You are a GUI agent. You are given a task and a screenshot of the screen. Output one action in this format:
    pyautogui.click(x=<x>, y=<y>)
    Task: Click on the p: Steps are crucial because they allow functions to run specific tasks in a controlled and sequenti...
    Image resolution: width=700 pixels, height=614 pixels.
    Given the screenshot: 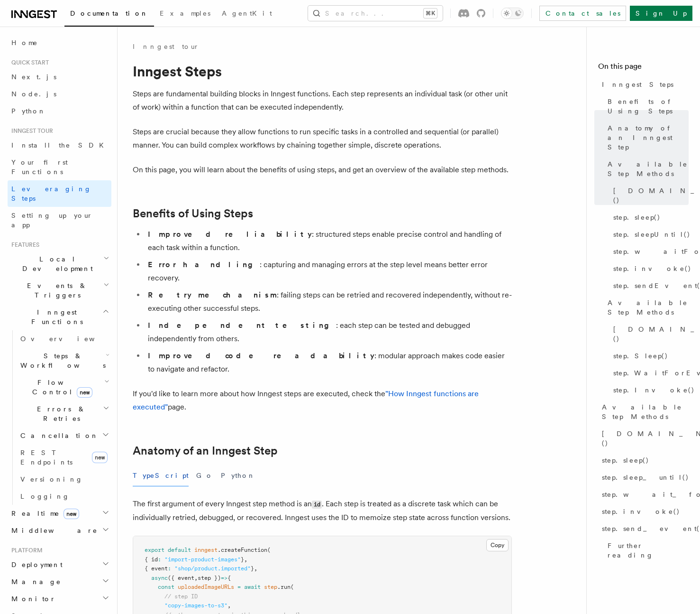 What is the action you would take?
    pyautogui.click(x=322, y=138)
    